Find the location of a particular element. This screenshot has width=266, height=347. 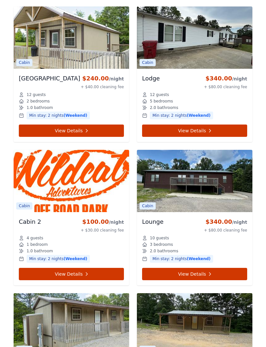

div: $240.00 is located at coordinates (102, 79).